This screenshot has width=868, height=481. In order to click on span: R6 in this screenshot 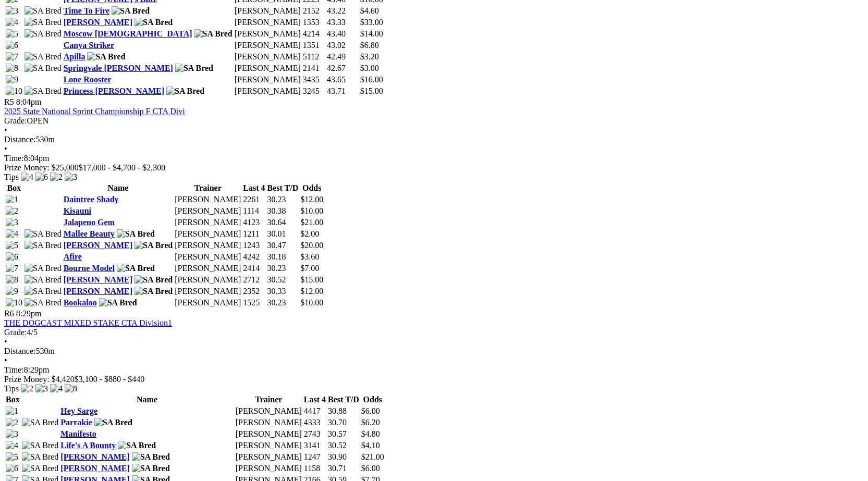, I will do `click(9, 313)`.